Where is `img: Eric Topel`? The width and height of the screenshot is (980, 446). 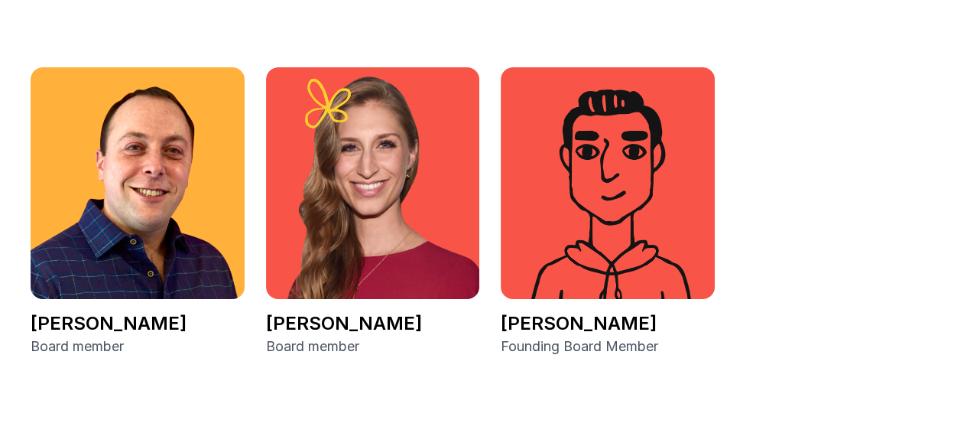 img: Eric Topel is located at coordinates (138, 184).